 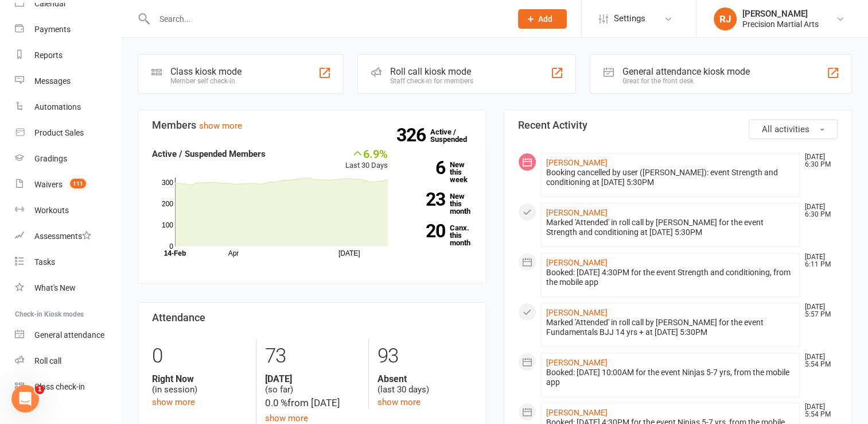 What do you see at coordinates (200, 356) in the screenshot?
I see `div: 0` at bounding box center [200, 356].